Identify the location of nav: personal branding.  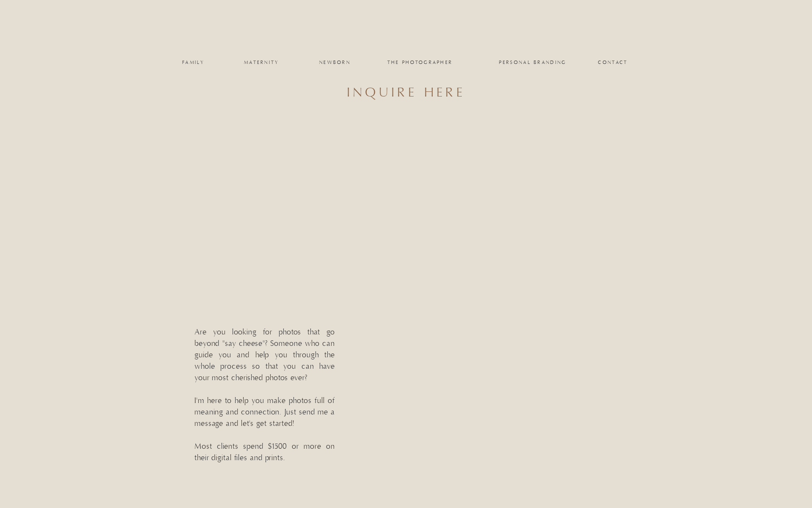
(533, 62).